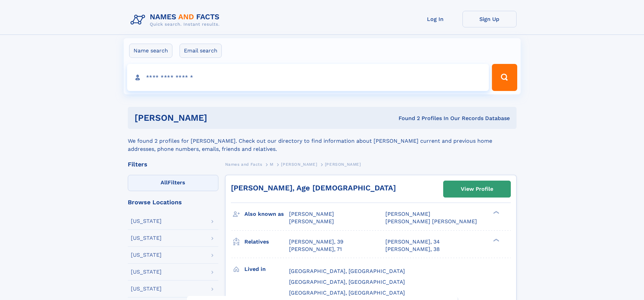 The height and width of the screenshot is (300, 644). I want to click on a: M, so click(272, 164).